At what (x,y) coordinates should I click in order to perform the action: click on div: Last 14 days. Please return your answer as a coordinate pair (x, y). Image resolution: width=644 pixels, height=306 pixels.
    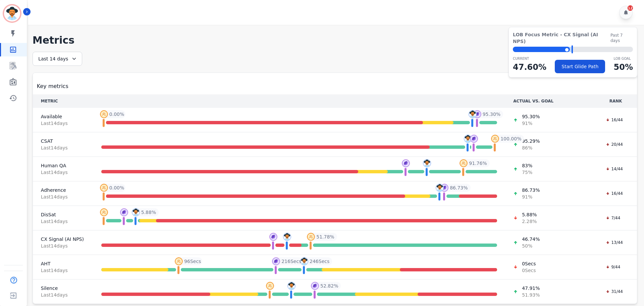
    Looking at the image, I should click on (57, 59).